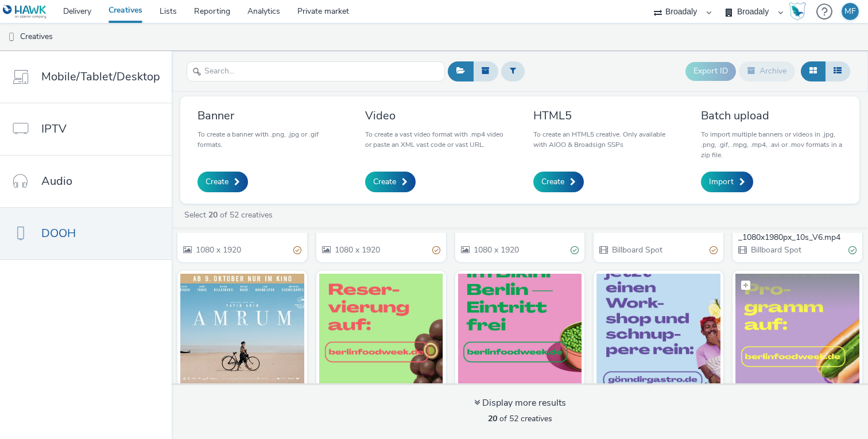 The height and width of the screenshot is (439, 868). Describe the element at coordinates (520, 330) in the screenshot. I see `img: HoF-1080x1920-BFW25-OOH-Digital-FCC.mp4 visual` at that location.